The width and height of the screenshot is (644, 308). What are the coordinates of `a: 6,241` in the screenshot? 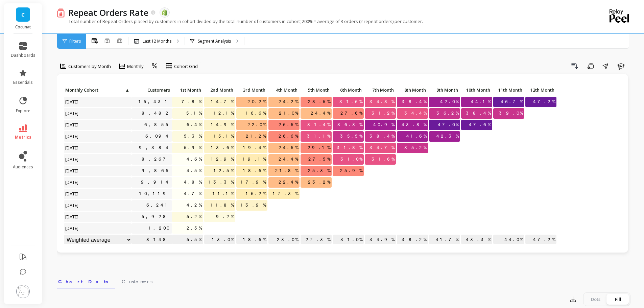 It's located at (158, 205).